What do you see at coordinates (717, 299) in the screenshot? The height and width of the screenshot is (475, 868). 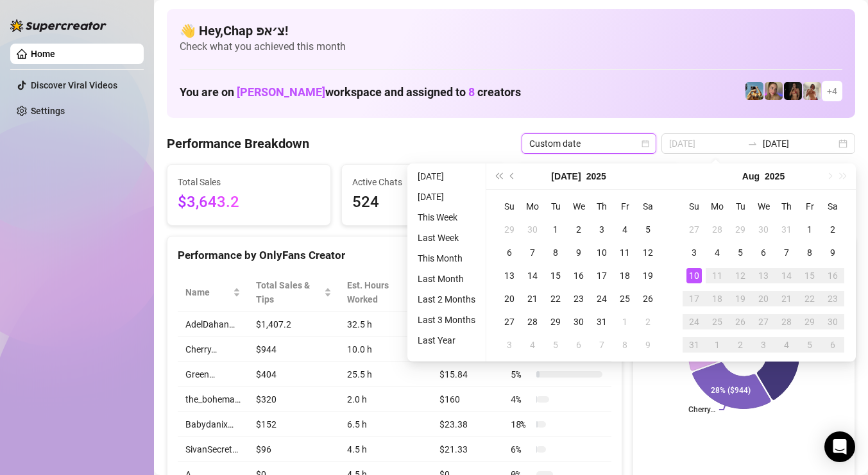 I see `td: 2025-08-18` at bounding box center [717, 299].